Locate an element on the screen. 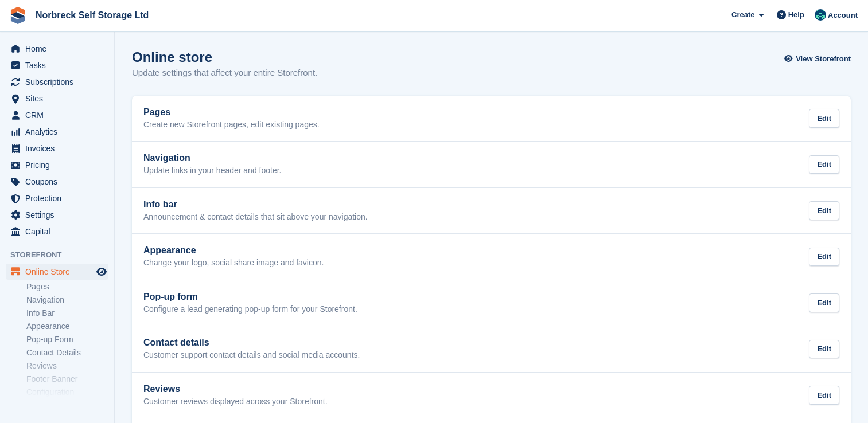 The width and height of the screenshot is (868, 423). a: Pop-up form Configure a lead generating pop-up form for your Storefront. Edit is located at coordinates (491, 303).